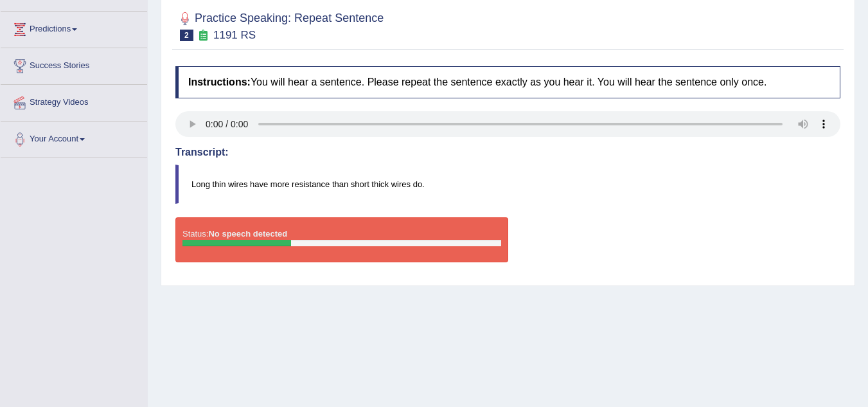 The height and width of the screenshot is (407, 868). Describe the element at coordinates (234, 35) in the screenshot. I see `small: 1191 RS` at that location.